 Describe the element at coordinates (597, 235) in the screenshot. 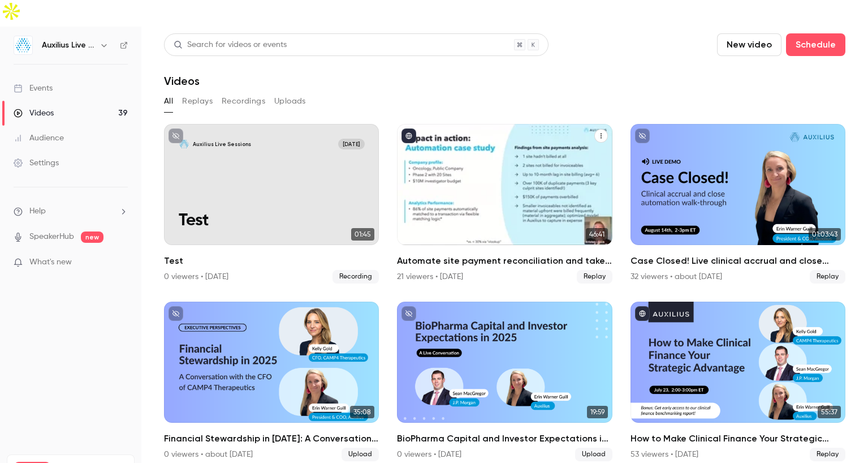

I see `span: 46:41` at that location.